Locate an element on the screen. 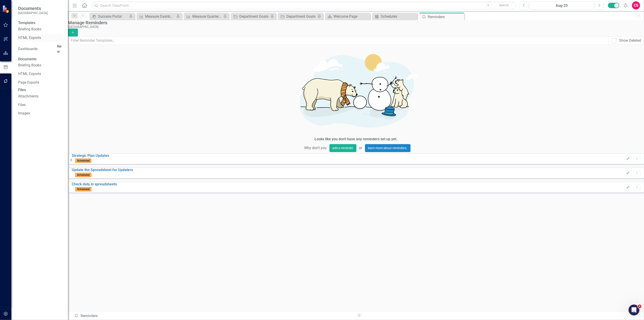  button: Search is located at coordinates (504, 6).